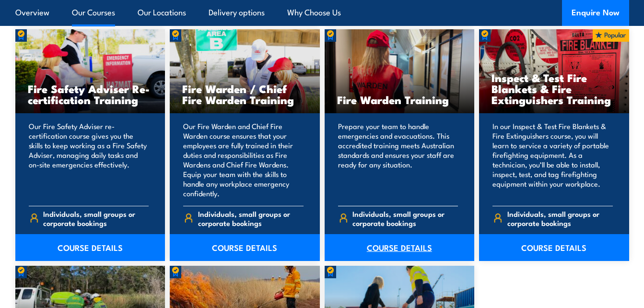 The width and height of the screenshot is (644, 308). What do you see at coordinates (244, 160) in the screenshot?
I see `p: Our Fire Warden and Chief Fire Warden course ensures that your employees are fully trained in the...` at bounding box center [244, 160].